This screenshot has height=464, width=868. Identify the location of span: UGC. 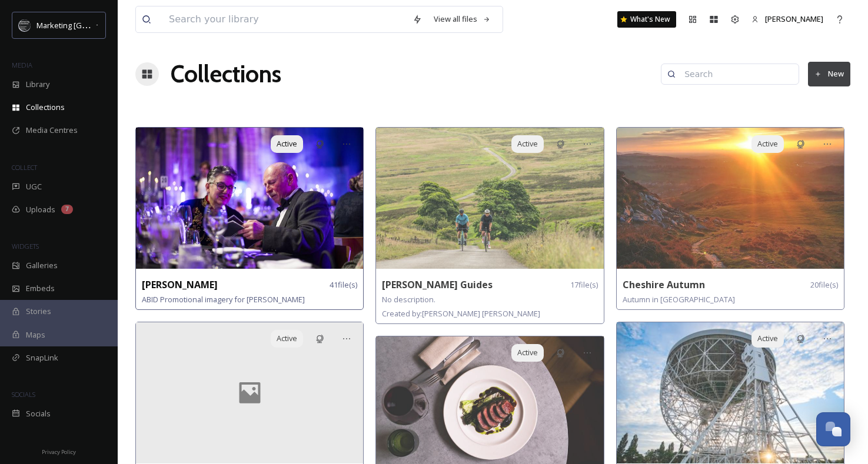
(34, 187).